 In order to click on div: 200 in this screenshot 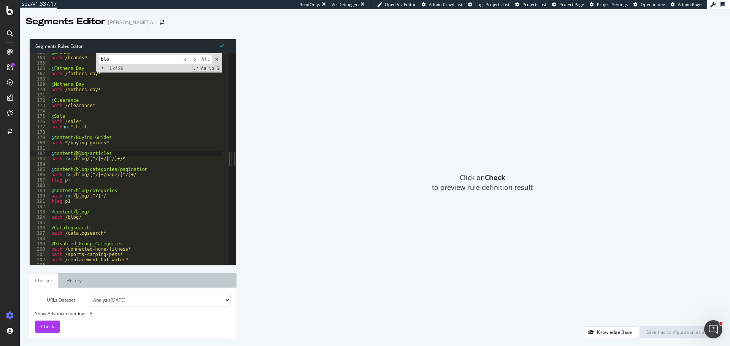, I will do `click(40, 250)`.